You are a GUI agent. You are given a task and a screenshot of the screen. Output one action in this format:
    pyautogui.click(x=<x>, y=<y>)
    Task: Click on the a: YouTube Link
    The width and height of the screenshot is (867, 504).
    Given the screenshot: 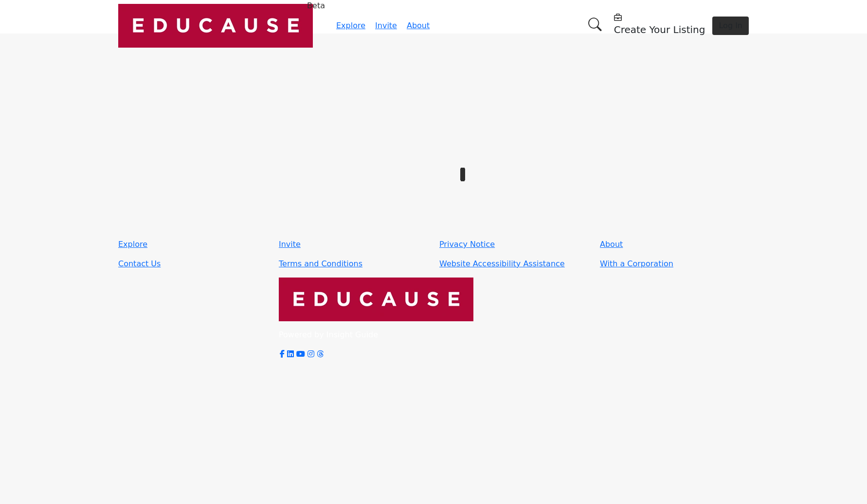 What is the action you would take?
    pyautogui.click(x=301, y=354)
    